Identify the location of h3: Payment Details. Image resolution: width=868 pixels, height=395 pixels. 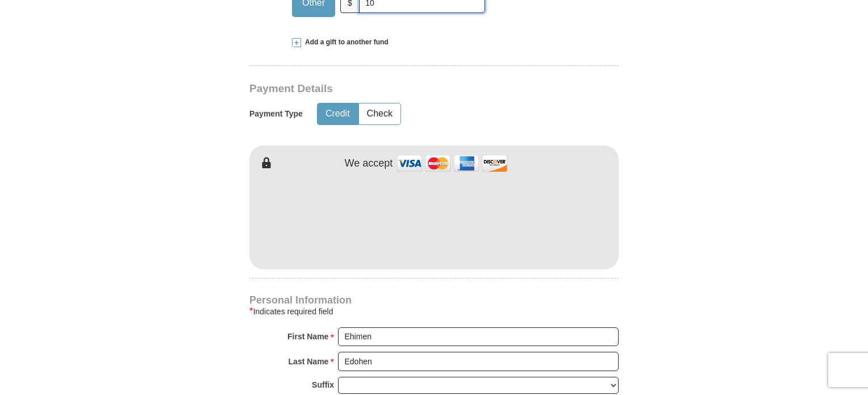
(394, 88).